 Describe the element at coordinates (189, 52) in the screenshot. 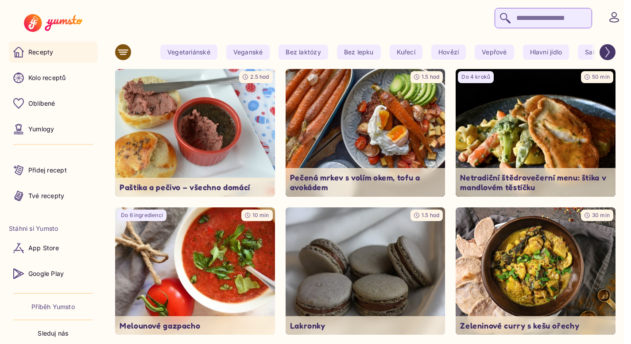

I see `span: Vegetariánské` at that location.